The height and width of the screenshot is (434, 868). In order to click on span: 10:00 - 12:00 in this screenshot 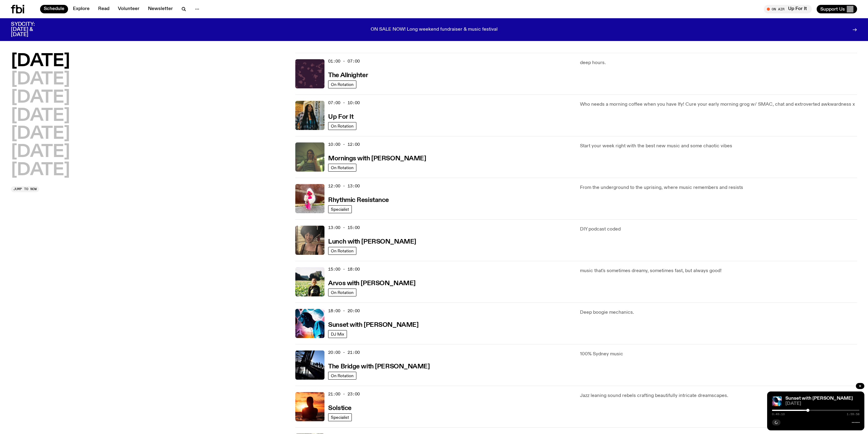, I will do `click(344, 144)`.